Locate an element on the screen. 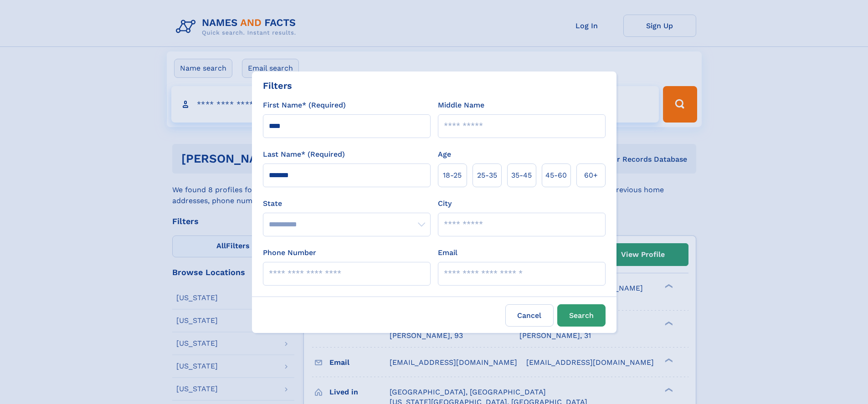 Image resolution: width=868 pixels, height=404 pixels. label: Phone Number is located at coordinates (289, 252).